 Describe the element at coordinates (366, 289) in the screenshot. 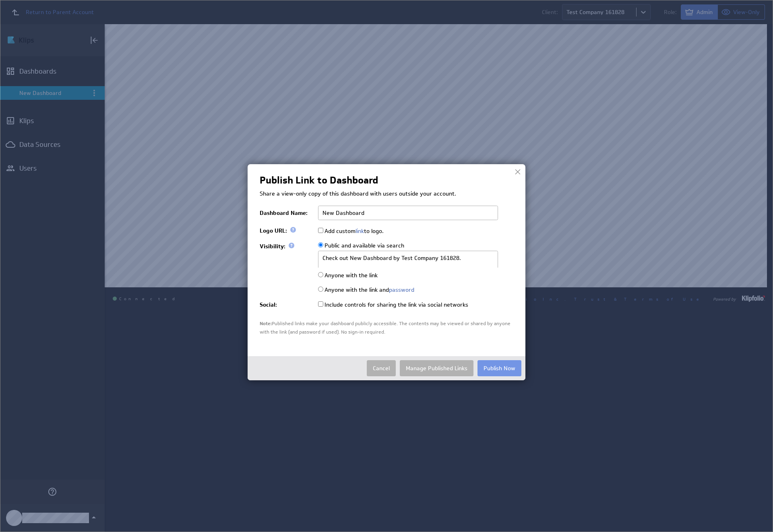

I see `label: Anyone with the link and` at that location.